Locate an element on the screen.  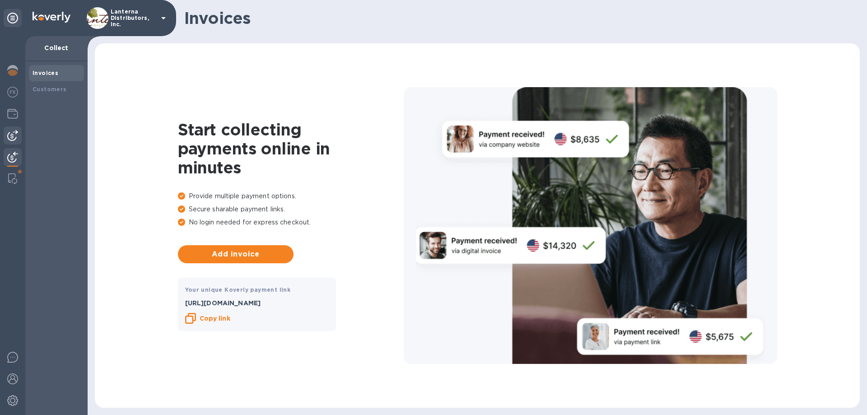
img: Foreign exchange is located at coordinates (13, 92).